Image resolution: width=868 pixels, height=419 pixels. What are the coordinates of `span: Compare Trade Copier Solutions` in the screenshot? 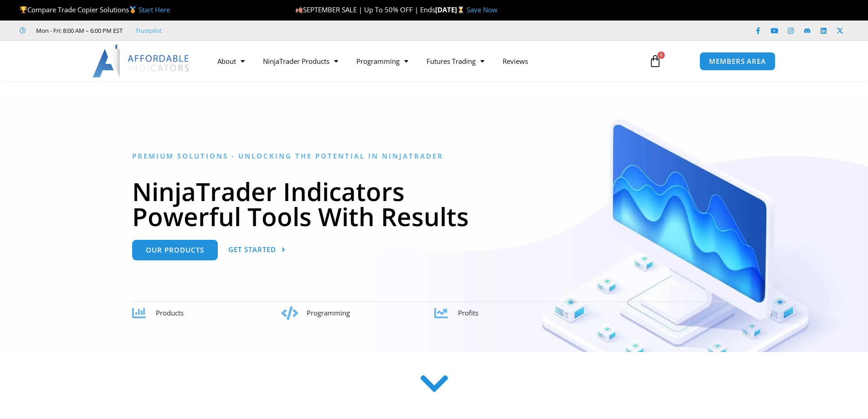 It's located at (94, 10).